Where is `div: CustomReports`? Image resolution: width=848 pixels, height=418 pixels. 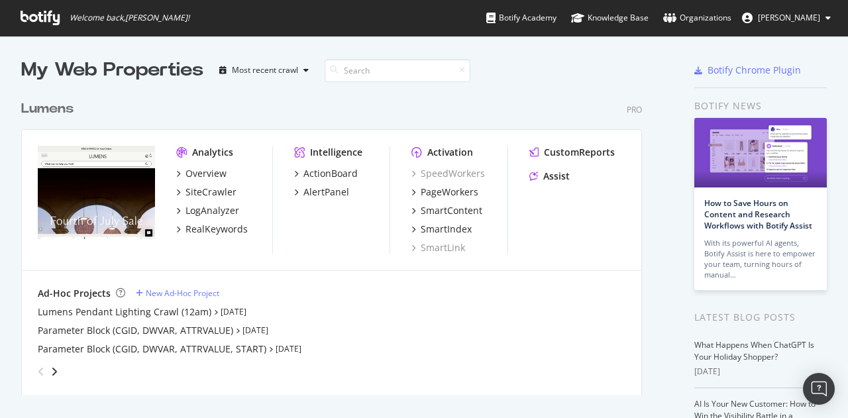 div: CustomReports is located at coordinates (579, 152).